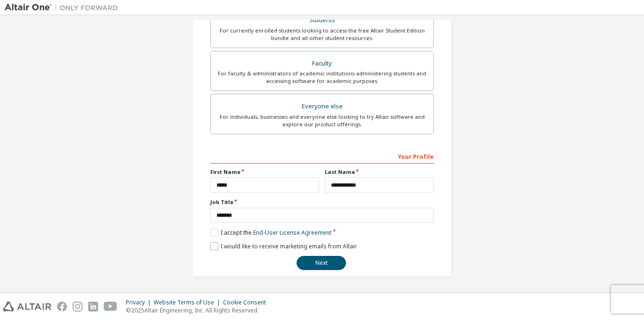 The height and width of the screenshot is (320, 644). Describe the element at coordinates (62, 306) in the screenshot. I see `img: facebook.svg` at that location.